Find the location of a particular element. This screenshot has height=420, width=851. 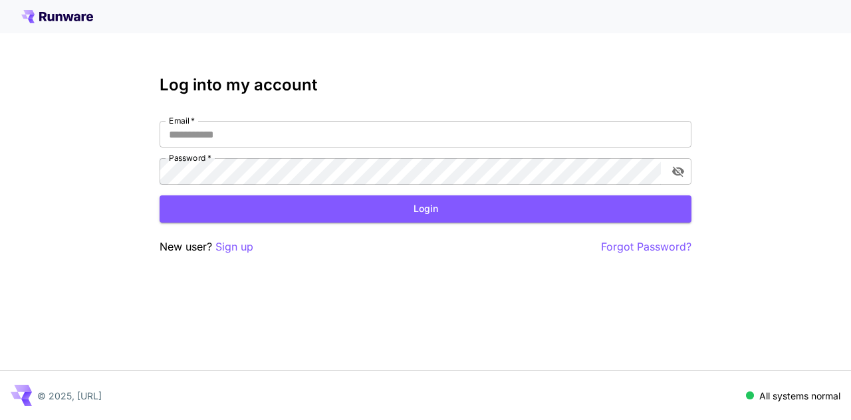

button: Forgot Password? is located at coordinates (646, 247).